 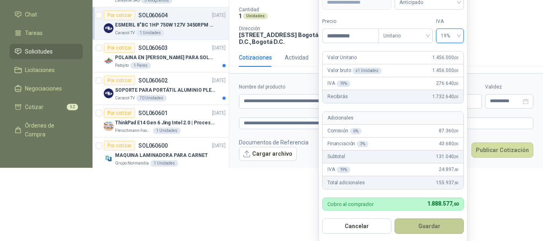 I want to click on span: 87.360, so click(x=449, y=131).